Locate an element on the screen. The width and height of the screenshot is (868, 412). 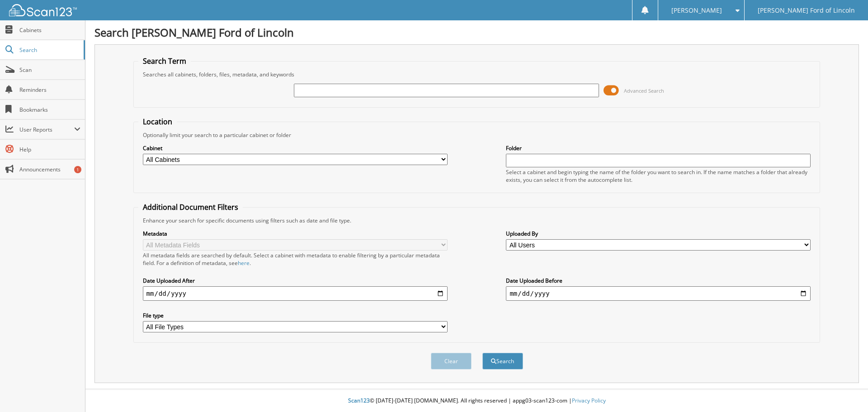
span: Bookmarks is located at coordinates (50, 110).